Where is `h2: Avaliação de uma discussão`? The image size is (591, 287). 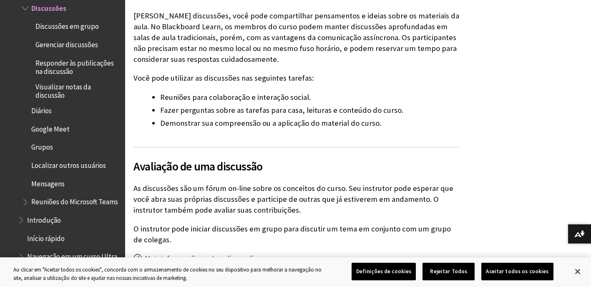
h2: Avaliação de uma discussão is located at coordinates (296, 161).